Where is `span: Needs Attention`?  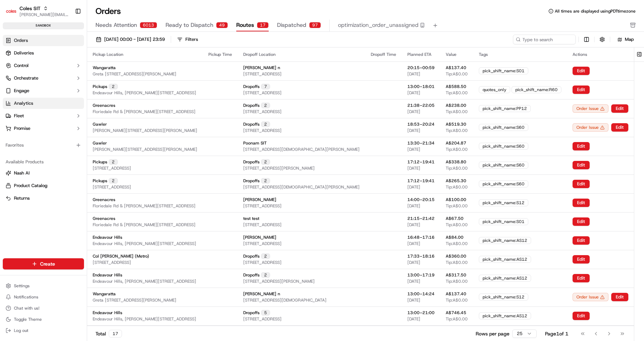 span: Needs Attention is located at coordinates (116, 25).